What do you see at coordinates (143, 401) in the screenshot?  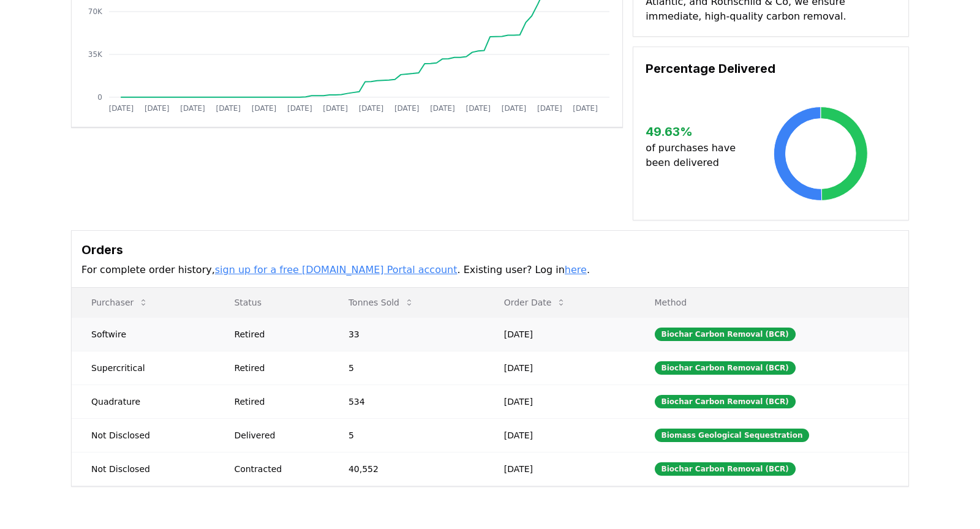 I see `td: Quadrature` at bounding box center [143, 401].